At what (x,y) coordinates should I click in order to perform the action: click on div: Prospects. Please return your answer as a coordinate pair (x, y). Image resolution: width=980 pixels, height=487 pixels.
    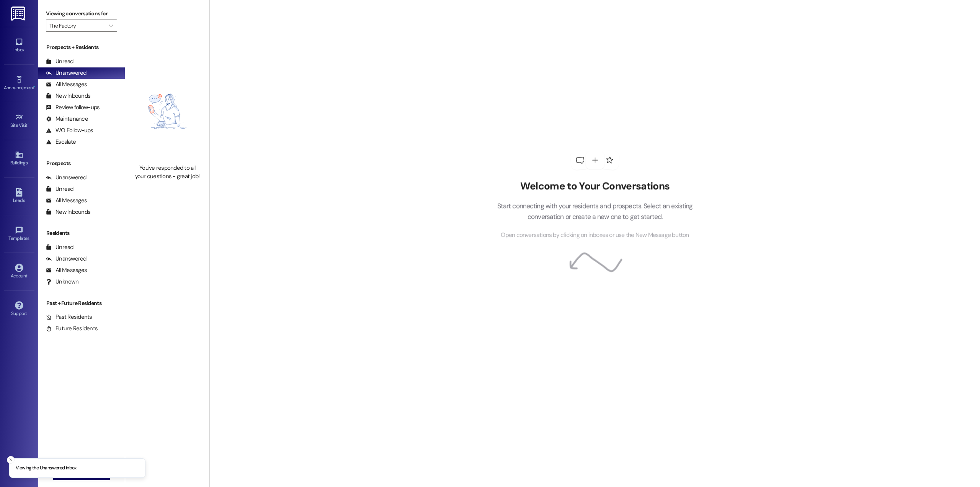
    Looking at the image, I should click on (81, 163).